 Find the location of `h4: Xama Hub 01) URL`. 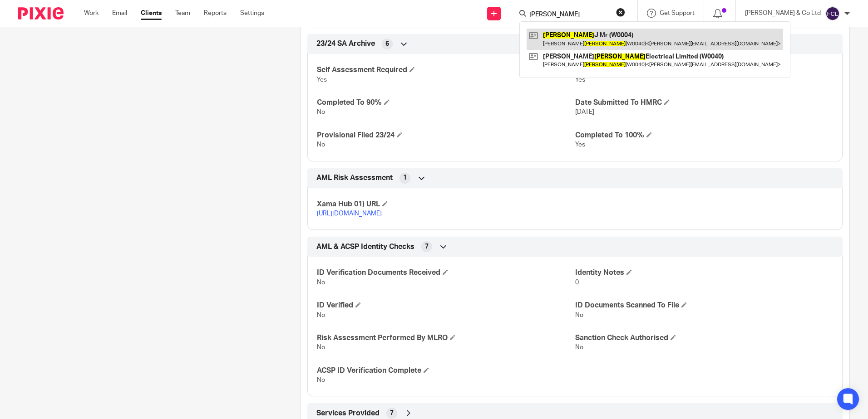

h4: Xama Hub 01) URL is located at coordinates (446, 204).